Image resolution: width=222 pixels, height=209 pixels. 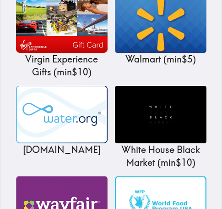 What do you see at coordinates (62, 114) in the screenshot?
I see `img: Water.org` at bounding box center [62, 114].